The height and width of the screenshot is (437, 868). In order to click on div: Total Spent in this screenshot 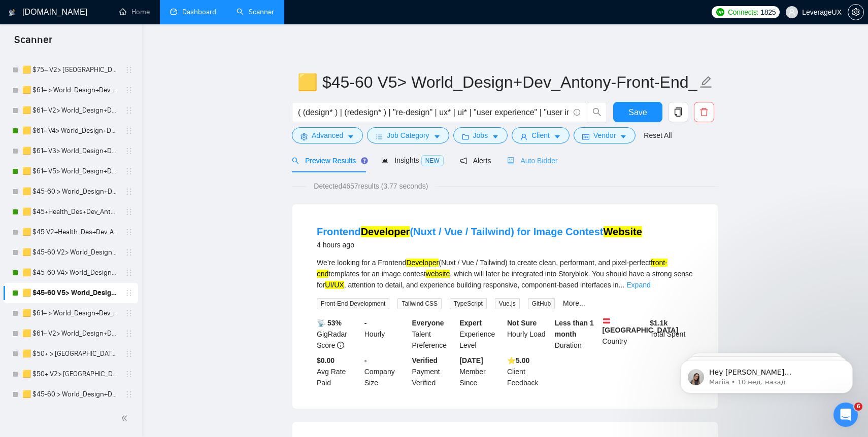, I will do `click(672, 334)`.